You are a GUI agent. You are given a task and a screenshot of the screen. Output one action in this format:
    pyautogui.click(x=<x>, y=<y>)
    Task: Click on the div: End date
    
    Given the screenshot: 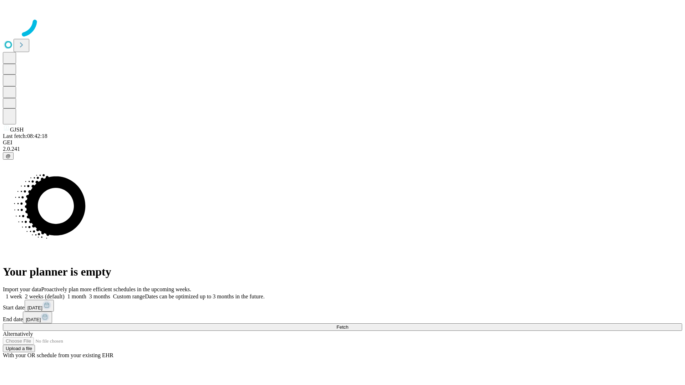 What is the action you would take?
    pyautogui.click(x=342, y=317)
    